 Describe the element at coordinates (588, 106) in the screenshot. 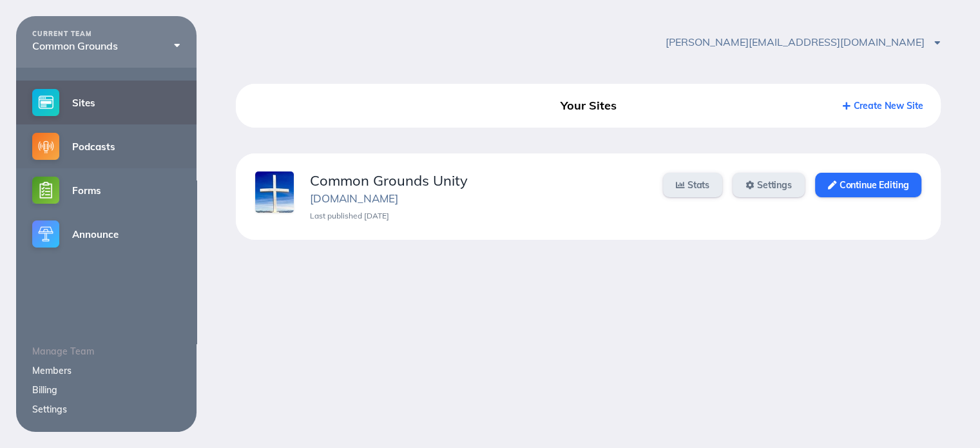

I see `div: Your Sites` at that location.